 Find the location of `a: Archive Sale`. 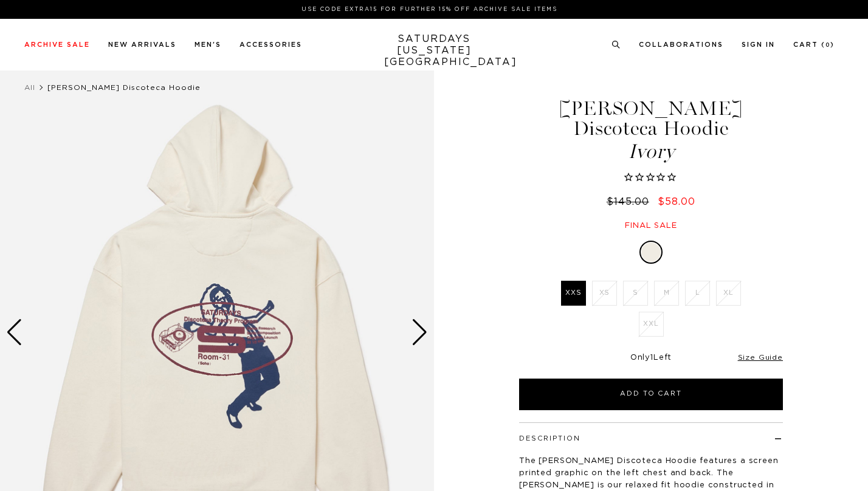

a: Archive Sale is located at coordinates (57, 45).